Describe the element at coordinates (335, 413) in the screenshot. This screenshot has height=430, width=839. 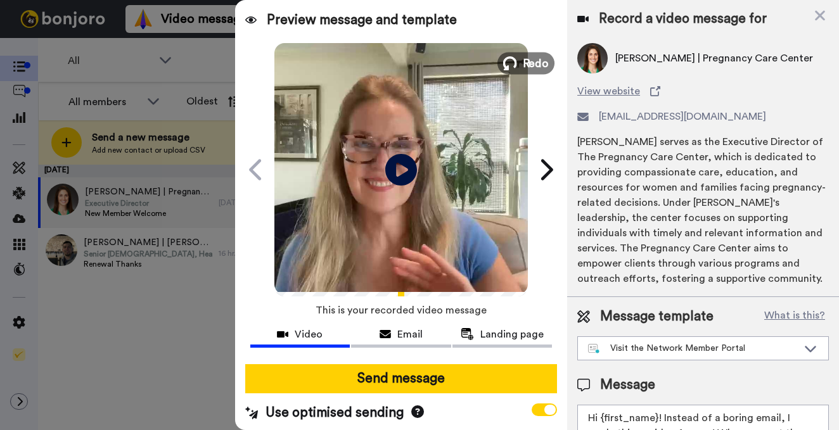
I see `span: Use optimised sending` at that location.